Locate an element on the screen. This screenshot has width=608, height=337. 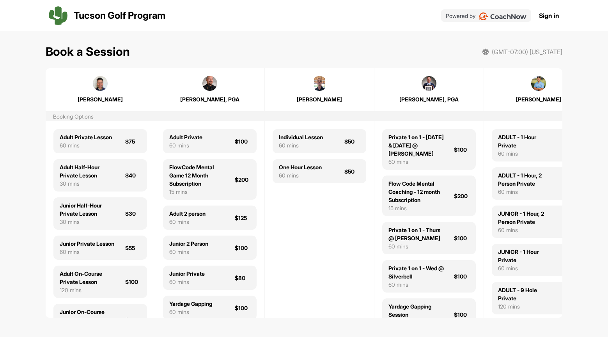
div: ADULT - 1 Hour, 2 Person Private is located at coordinates (526, 179).